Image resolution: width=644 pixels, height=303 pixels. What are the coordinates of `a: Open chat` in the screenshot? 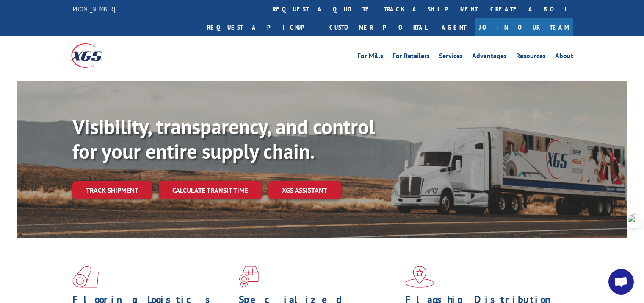 It's located at (621, 282).